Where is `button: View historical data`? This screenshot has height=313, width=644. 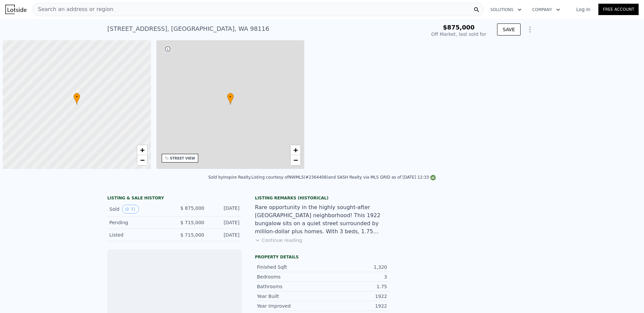
button: View historical data is located at coordinates (130, 209).